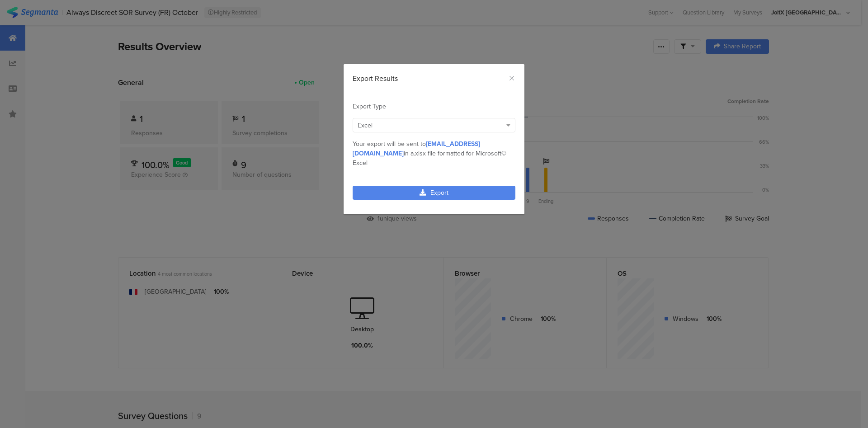 This screenshot has height=428, width=868. What do you see at coordinates (429, 158) in the screenshot?
I see `span: .xlsx file formatted for Microsoft© Excel` at bounding box center [429, 158].